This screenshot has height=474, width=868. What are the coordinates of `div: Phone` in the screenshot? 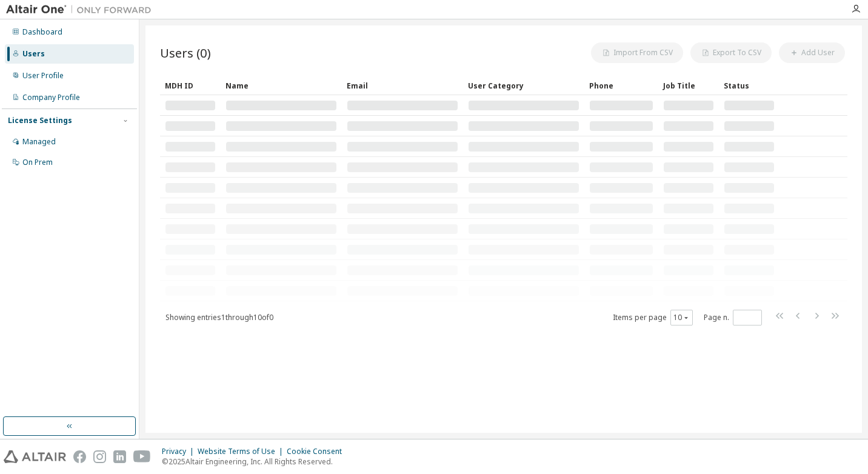 It's located at (621, 86).